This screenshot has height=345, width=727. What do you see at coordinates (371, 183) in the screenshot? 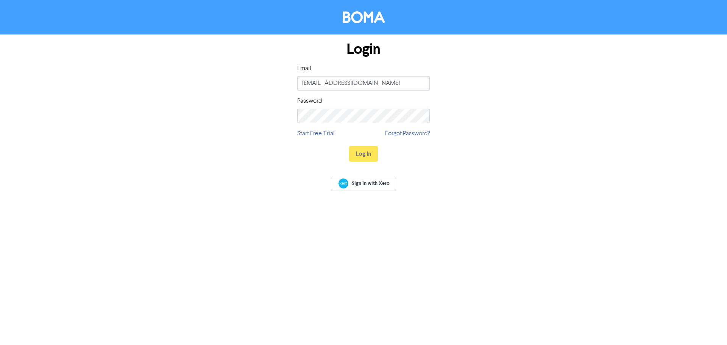
I see `span: Sign In with Xero` at bounding box center [371, 183].